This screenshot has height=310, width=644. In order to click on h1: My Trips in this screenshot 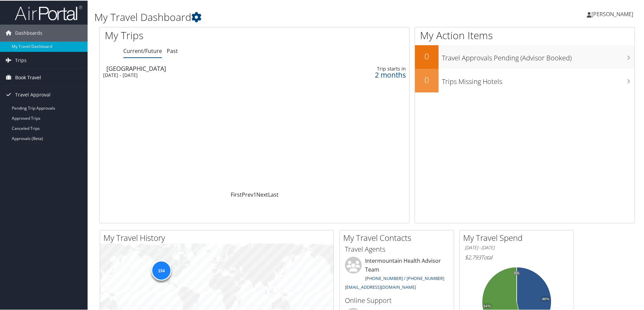, I will do `click(190, 35)`.